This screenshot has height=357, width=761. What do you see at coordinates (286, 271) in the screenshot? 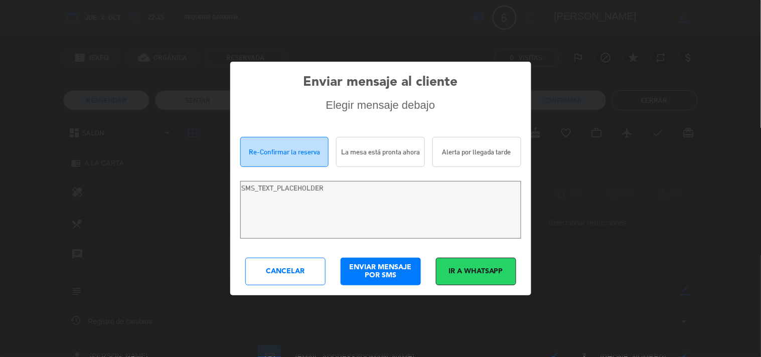
I see `div: Cancelar` at bounding box center [286, 271].